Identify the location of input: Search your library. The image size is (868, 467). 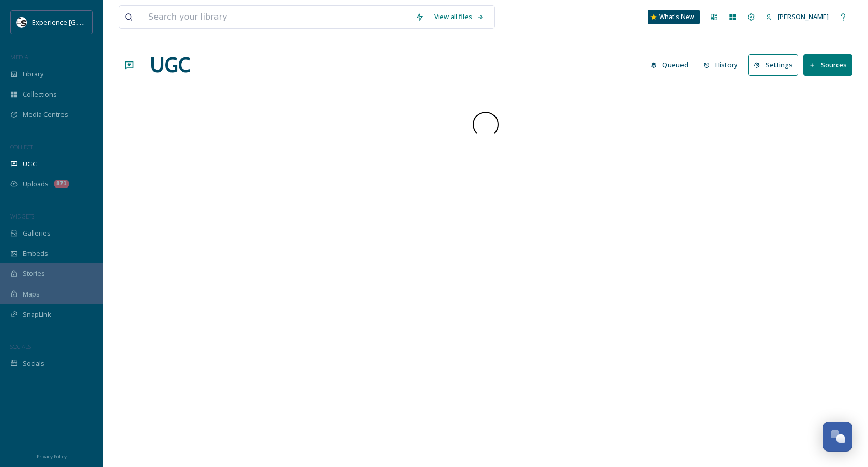
(276, 17).